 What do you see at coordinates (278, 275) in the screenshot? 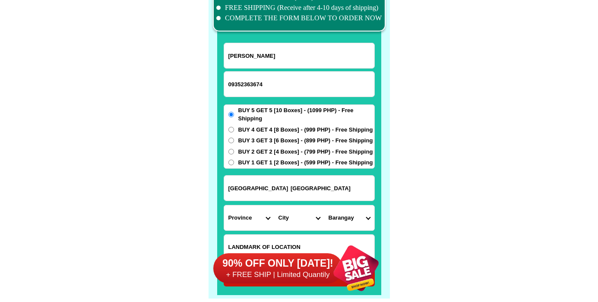
I see `h6: + FREE SHIP | Limited Quantily` at bounding box center [278, 275].